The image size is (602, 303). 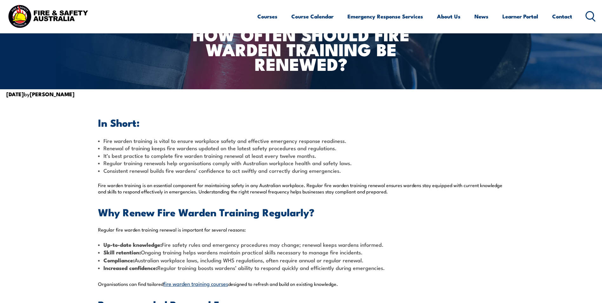 I want to click on span: Organisations can find tailored, so click(x=131, y=283).